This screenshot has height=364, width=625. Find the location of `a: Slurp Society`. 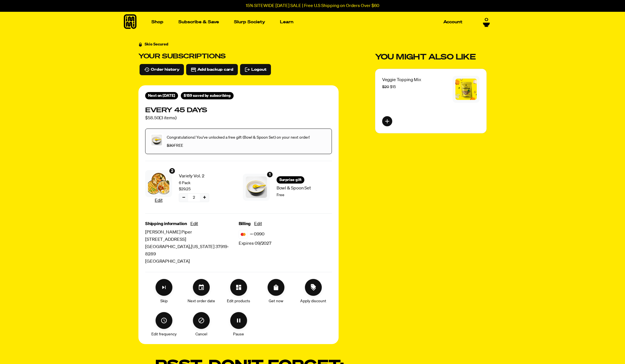

a: Slurp Society is located at coordinates (249, 22).